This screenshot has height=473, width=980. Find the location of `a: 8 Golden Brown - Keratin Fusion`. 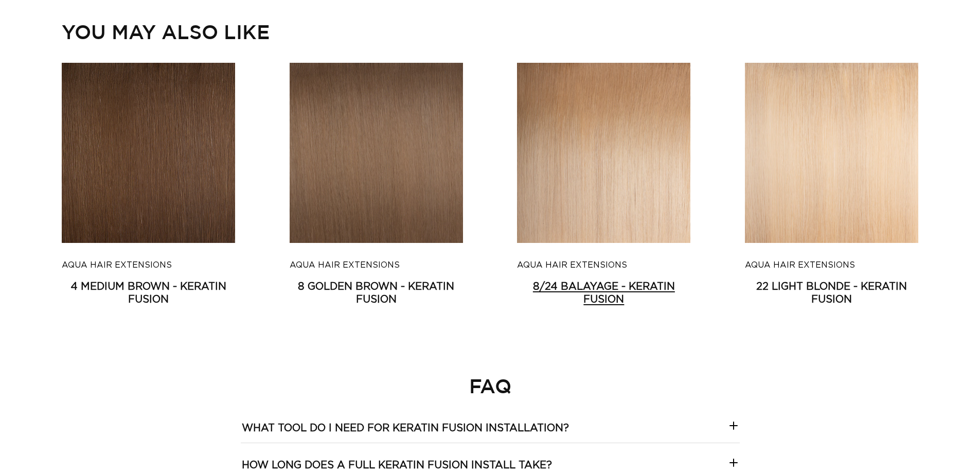

a: 8 Golden Brown - Keratin Fusion is located at coordinates (376, 293).